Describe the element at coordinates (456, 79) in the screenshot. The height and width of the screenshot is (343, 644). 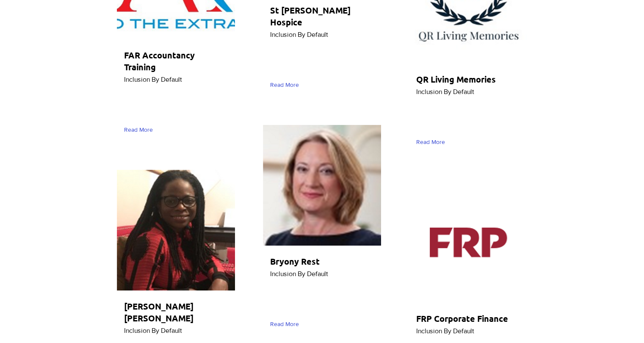
I see `span: QR Living Memories` at that location.